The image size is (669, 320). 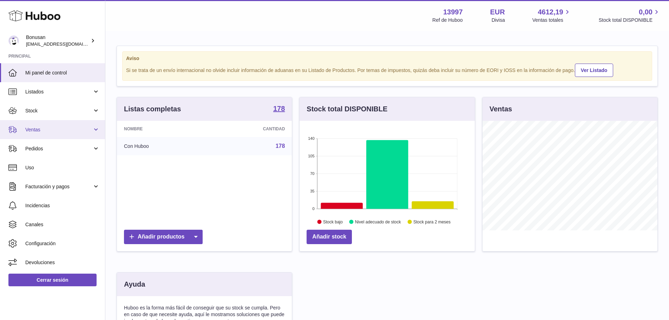 I want to click on span: Configuración, so click(x=62, y=243).